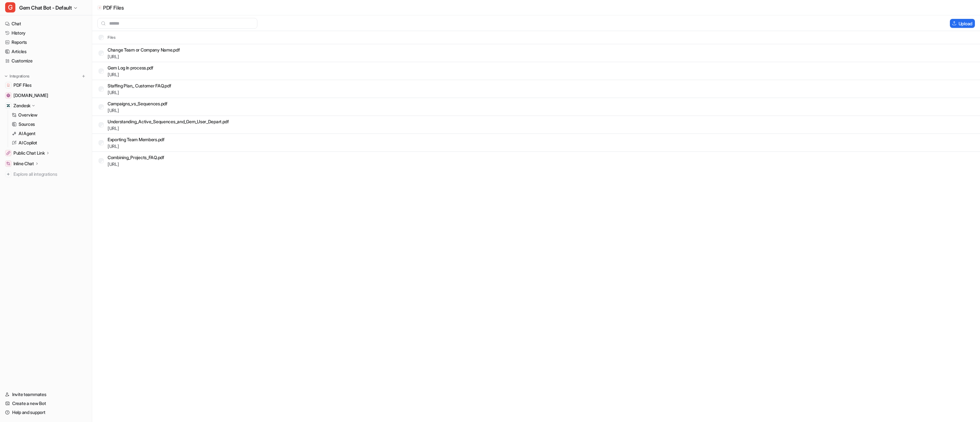  What do you see at coordinates (46, 61) in the screenshot?
I see `a: Customize` at bounding box center [46, 61].